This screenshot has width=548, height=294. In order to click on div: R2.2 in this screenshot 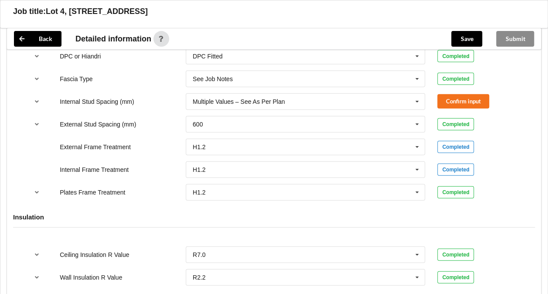, I will do `click(199, 277)`.